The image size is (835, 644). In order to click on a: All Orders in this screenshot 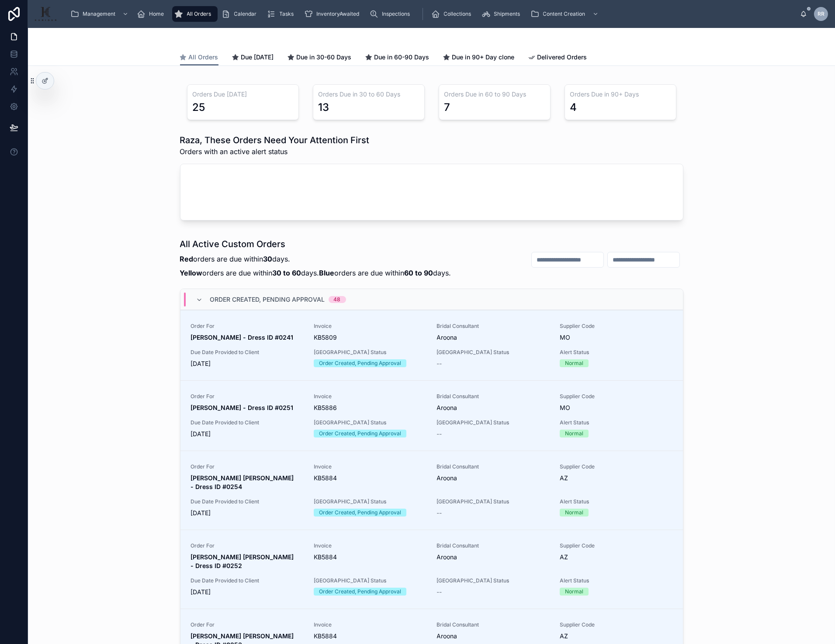, I will do `click(195, 14)`.